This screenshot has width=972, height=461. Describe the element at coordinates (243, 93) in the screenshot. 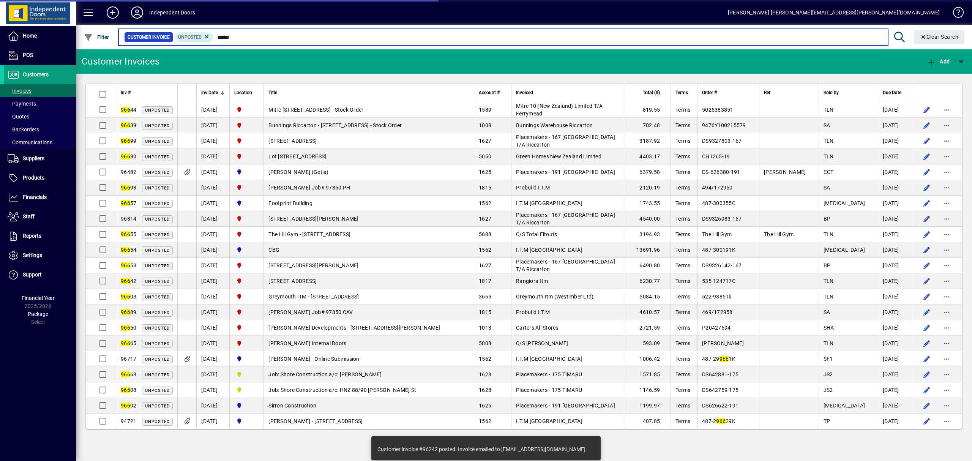

I see `span: Location` at that location.